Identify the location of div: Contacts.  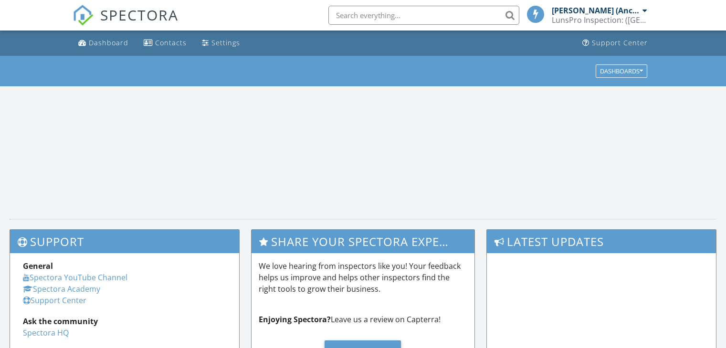
(171, 42).